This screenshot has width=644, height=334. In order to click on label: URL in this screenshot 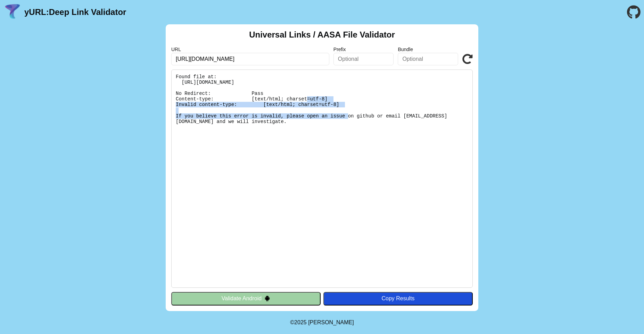, I will do `click(250, 49)`.